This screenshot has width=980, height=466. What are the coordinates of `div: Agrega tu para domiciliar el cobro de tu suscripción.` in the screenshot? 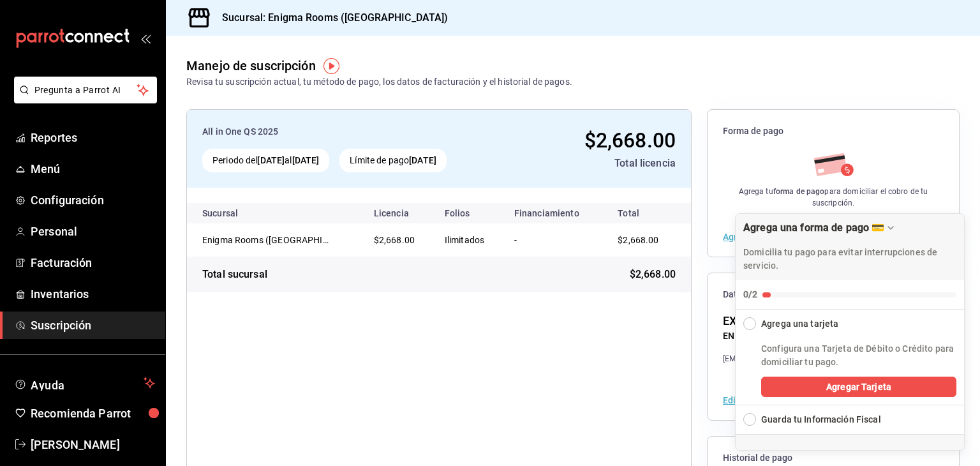 It's located at (833, 198).